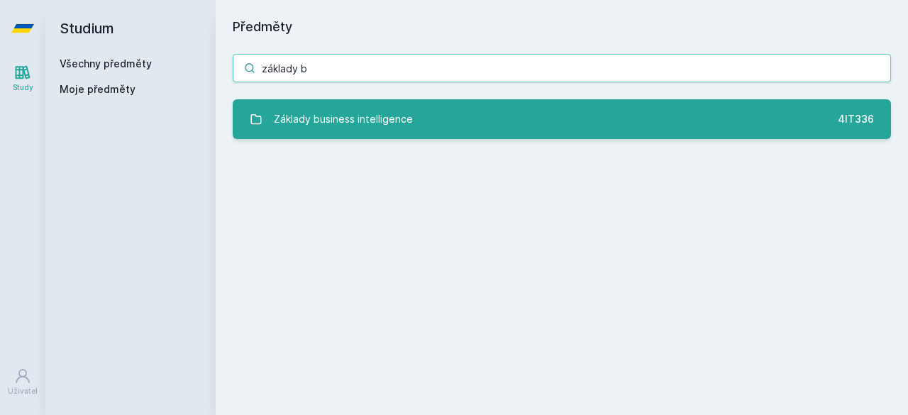  Describe the element at coordinates (562, 119) in the screenshot. I see `a: Základy business intelligence 4IT336` at that location.